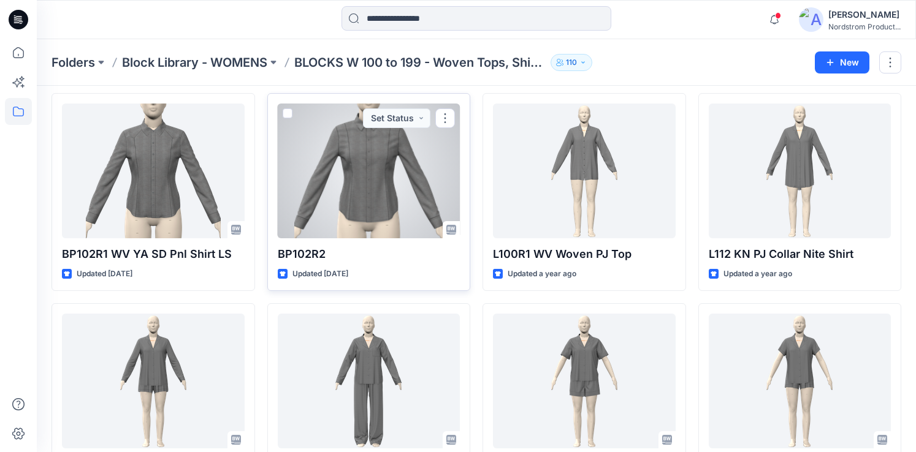 The height and width of the screenshot is (452, 916). What do you see at coordinates (153, 171) in the screenshot?
I see `a: BP102R1 WV YA SD Pnl Shirt LS` at bounding box center [153, 171].